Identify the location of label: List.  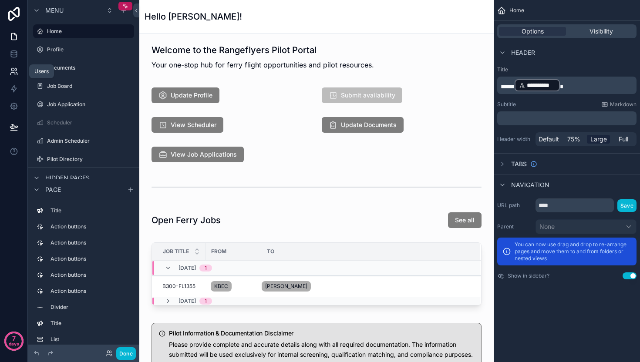
(90, 339).